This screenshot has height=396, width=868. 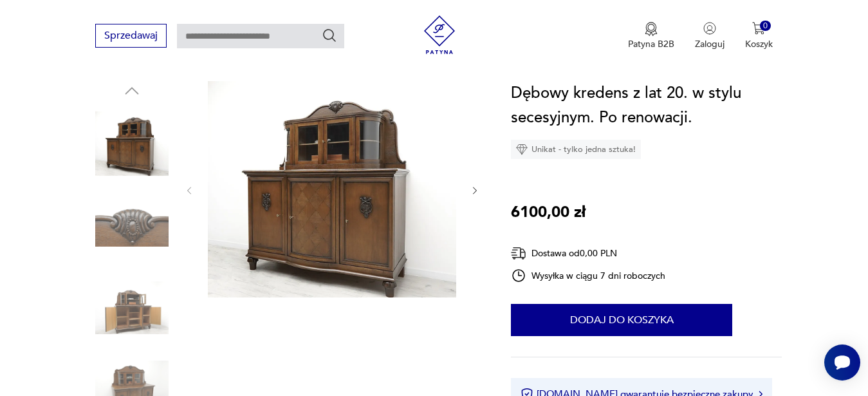 What do you see at coordinates (651, 36) in the screenshot?
I see `a: Ikona medaluPatyna B2B` at bounding box center [651, 36].